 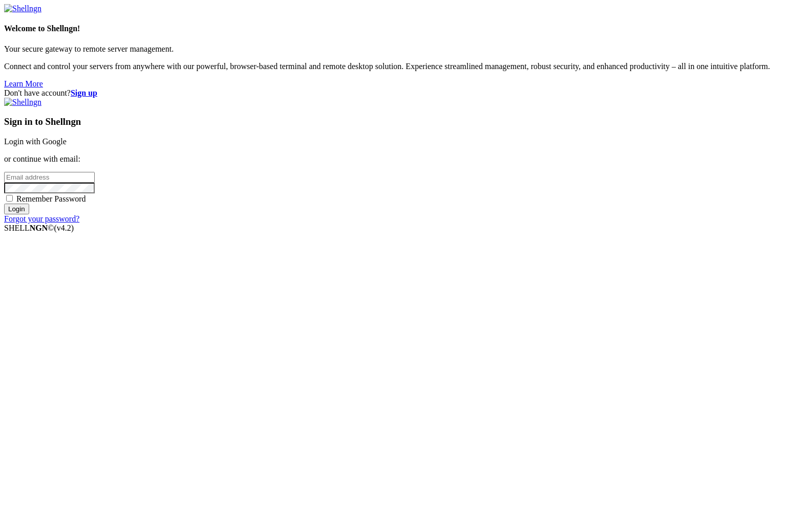 What do you see at coordinates (23, 83) in the screenshot?
I see `a: Learn More` at bounding box center [23, 83].